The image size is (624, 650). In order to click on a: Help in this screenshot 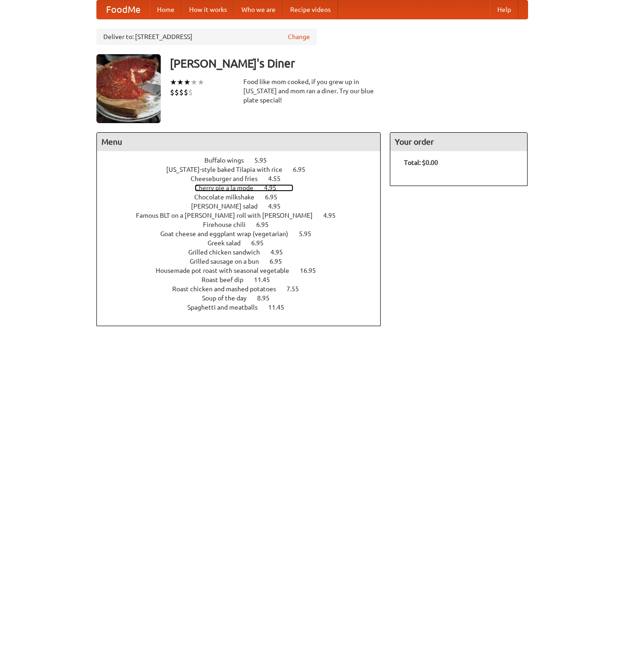, I will do `click(504, 10)`.